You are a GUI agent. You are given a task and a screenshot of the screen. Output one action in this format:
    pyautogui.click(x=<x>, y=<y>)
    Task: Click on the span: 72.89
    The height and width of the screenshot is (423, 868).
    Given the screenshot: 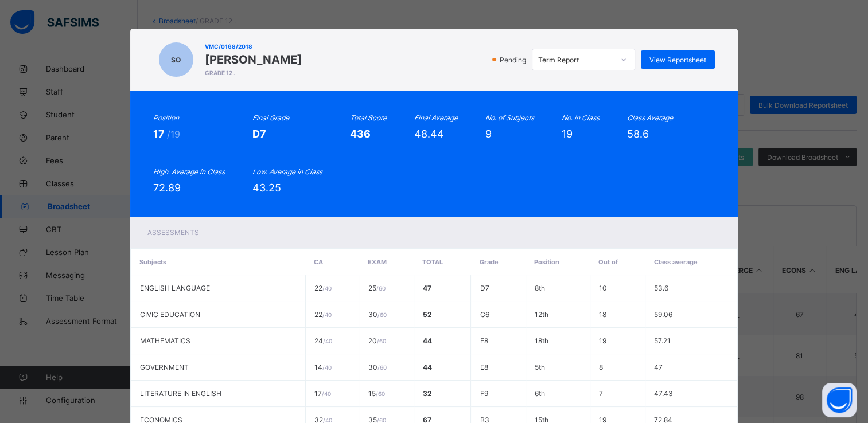 What is the action you would take?
    pyautogui.click(x=167, y=188)
    